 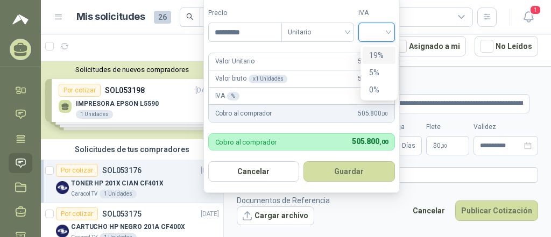 I want to click on label: Flete, so click(x=448, y=127).